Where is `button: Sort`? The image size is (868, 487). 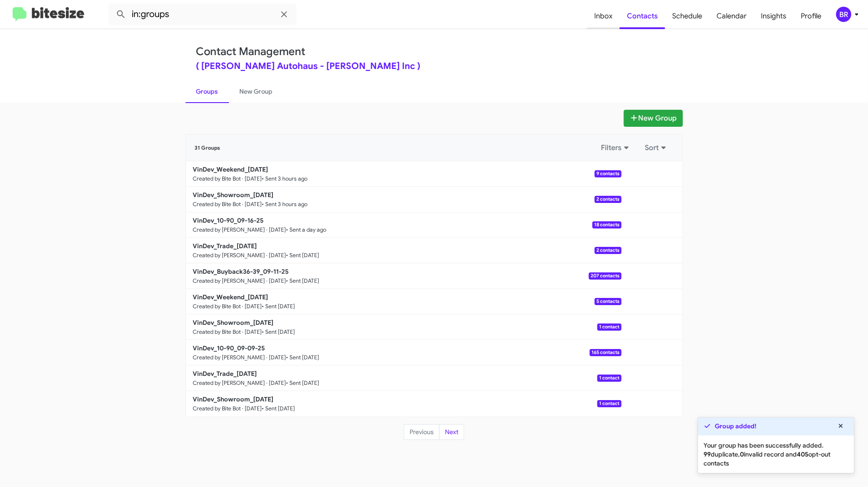
button: Sort is located at coordinates (656, 148).